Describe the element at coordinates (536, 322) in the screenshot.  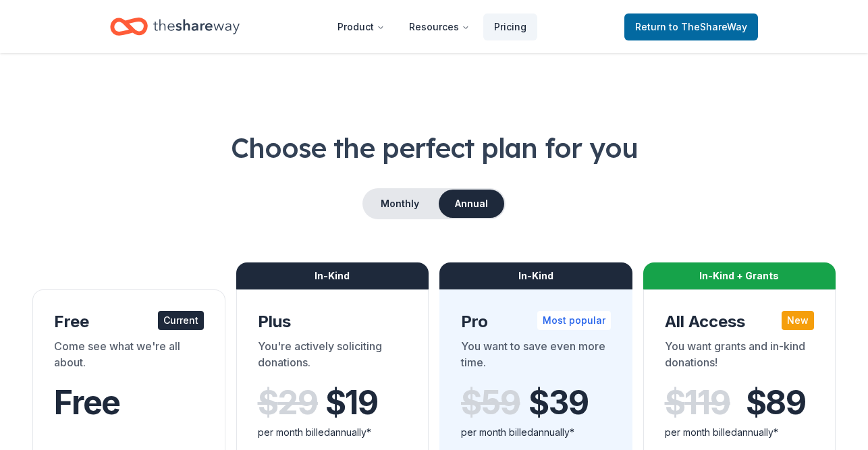
I see `div: Pro` at that location.